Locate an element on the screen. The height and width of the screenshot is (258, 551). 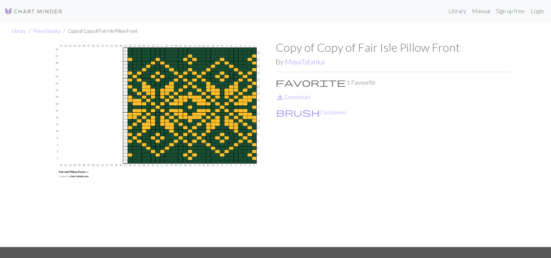
span: brush is located at coordinates (298, 112).